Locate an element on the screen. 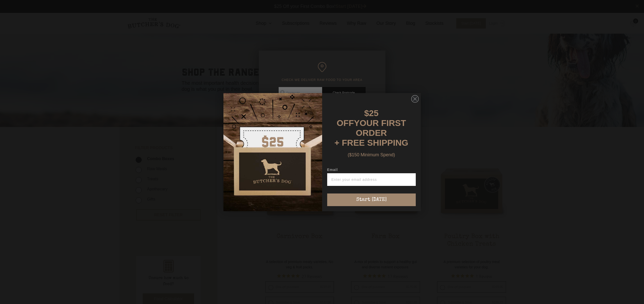  span: $25 OFF is located at coordinates (358, 118).